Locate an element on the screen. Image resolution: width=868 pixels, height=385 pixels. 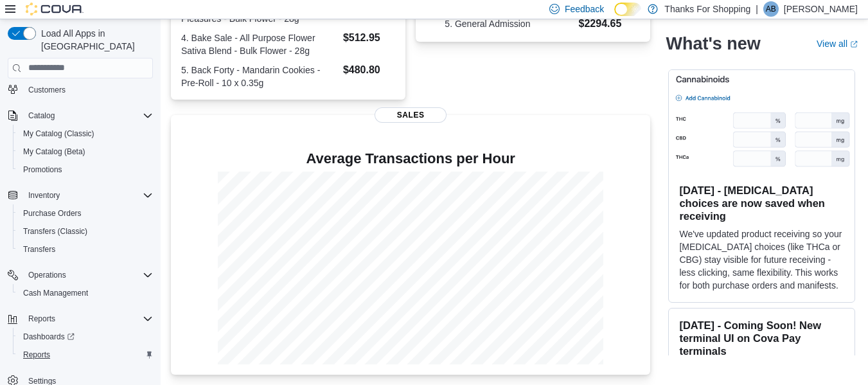
a: Transfers is located at coordinates (39, 249).